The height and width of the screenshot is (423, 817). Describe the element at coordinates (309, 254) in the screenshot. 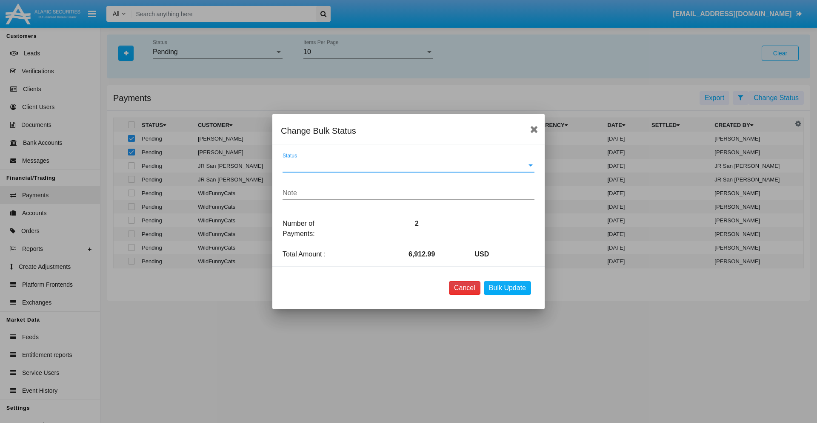

I see `p: Total Amount :` at that location.